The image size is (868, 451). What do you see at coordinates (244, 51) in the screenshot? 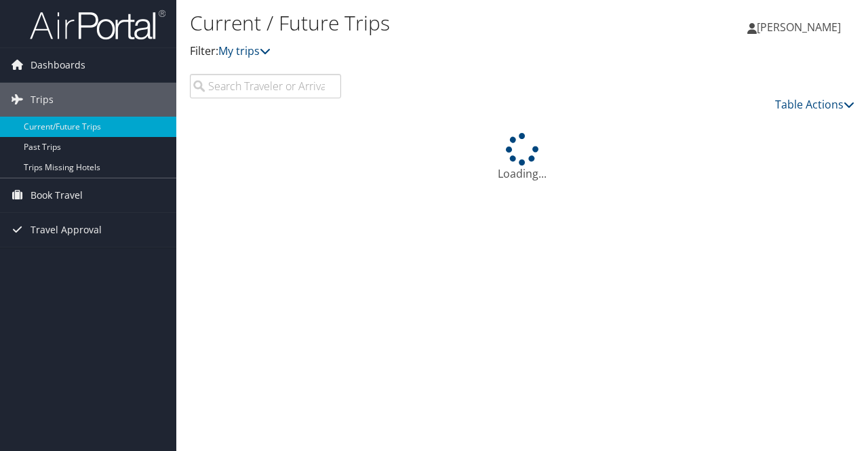
I see `a: My trips` at bounding box center [244, 51].